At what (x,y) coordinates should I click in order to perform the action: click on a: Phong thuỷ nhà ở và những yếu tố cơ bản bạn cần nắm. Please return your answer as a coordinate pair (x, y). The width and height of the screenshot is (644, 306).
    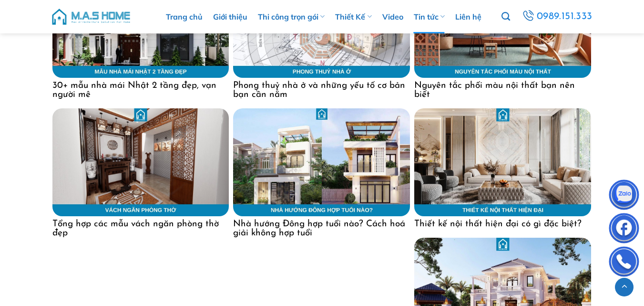
    Looking at the image, I should click on (321, 88).